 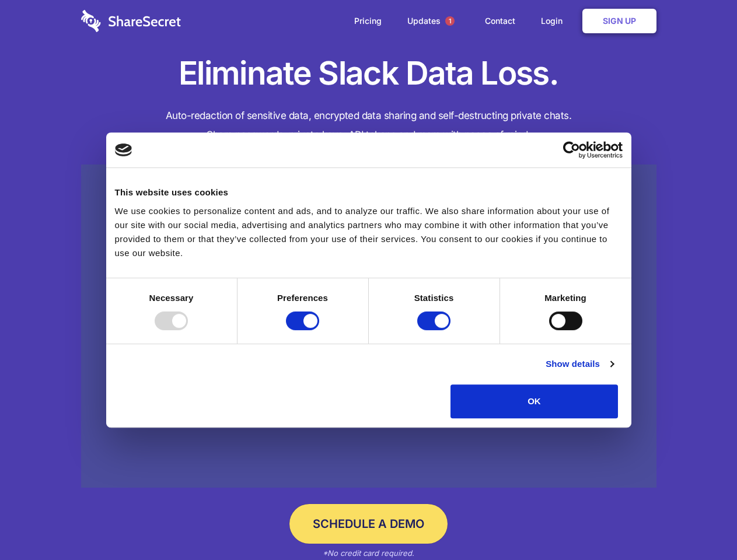 I want to click on a: Schedule a Demo, so click(x=368, y=524).